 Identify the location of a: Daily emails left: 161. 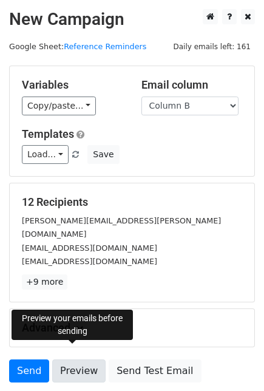
(212, 46).